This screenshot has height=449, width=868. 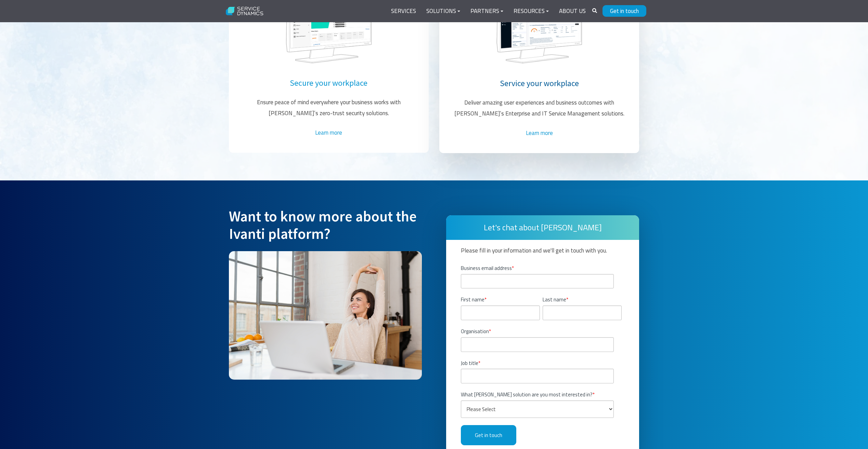 I want to click on img: Service Dynamics Logo - White, so click(x=244, y=11).